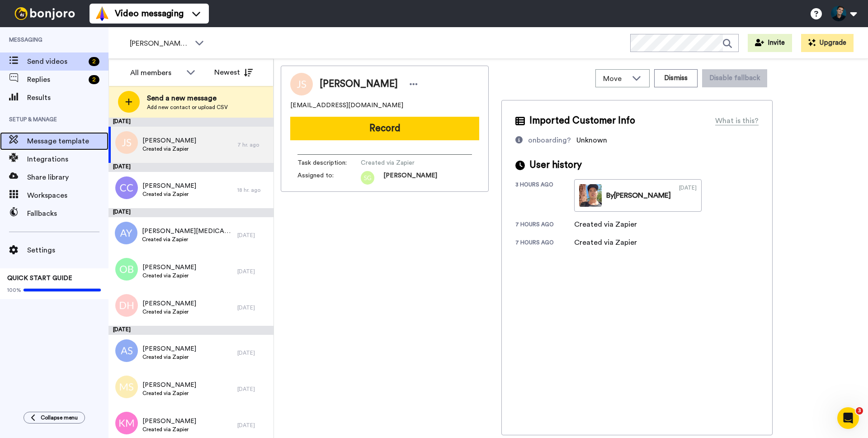 Image resolution: width=868 pixels, height=438 pixels. What do you see at coordinates (827, 43) in the screenshot?
I see `button: Upgrade` at bounding box center [827, 43].